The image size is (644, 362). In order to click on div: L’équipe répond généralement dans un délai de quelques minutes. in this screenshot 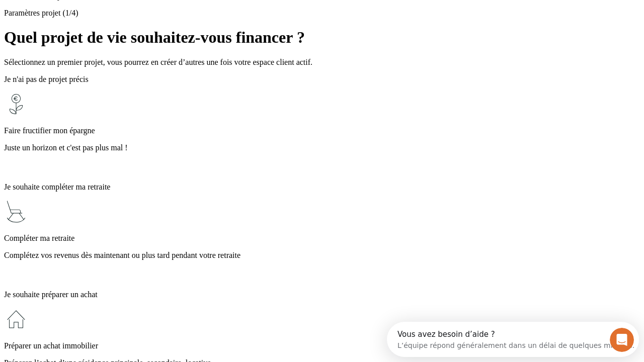, I will do `click(129, 21)`.